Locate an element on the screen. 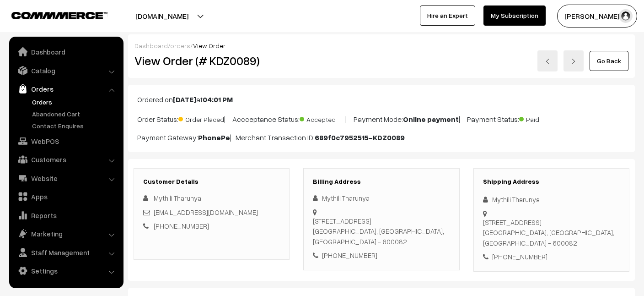 The height and width of the screenshot is (296, 644). span: Accepted is located at coordinates (322, 118).